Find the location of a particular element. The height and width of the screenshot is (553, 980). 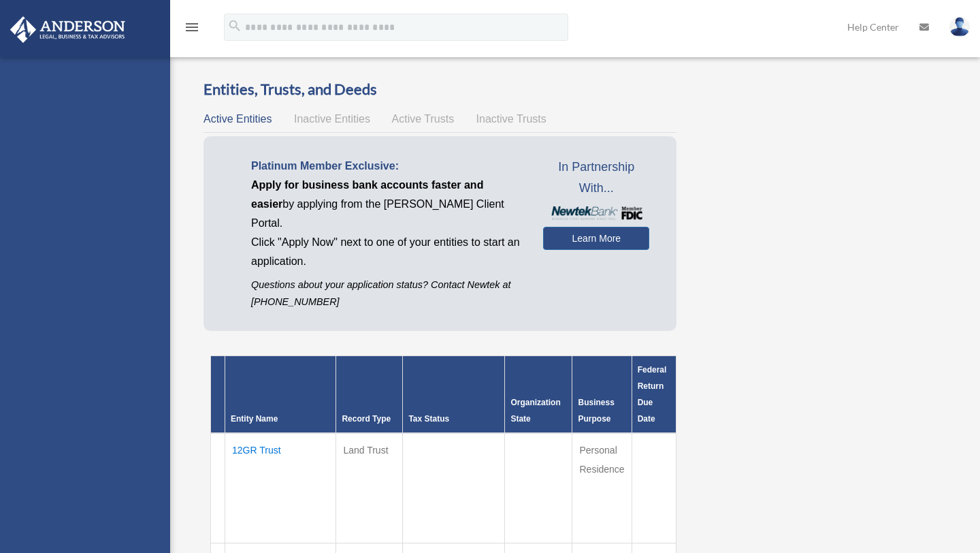

th: Entity Name is located at coordinates (280, 395).